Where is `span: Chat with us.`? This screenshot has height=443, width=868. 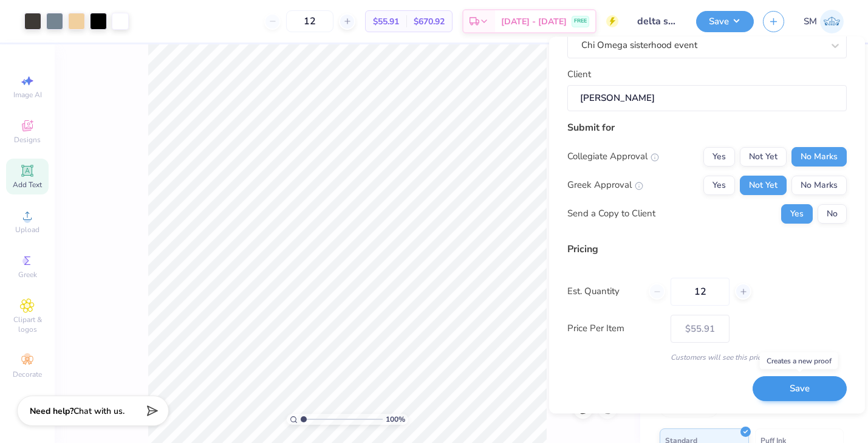
span: Chat with us. is located at coordinates (99, 410).